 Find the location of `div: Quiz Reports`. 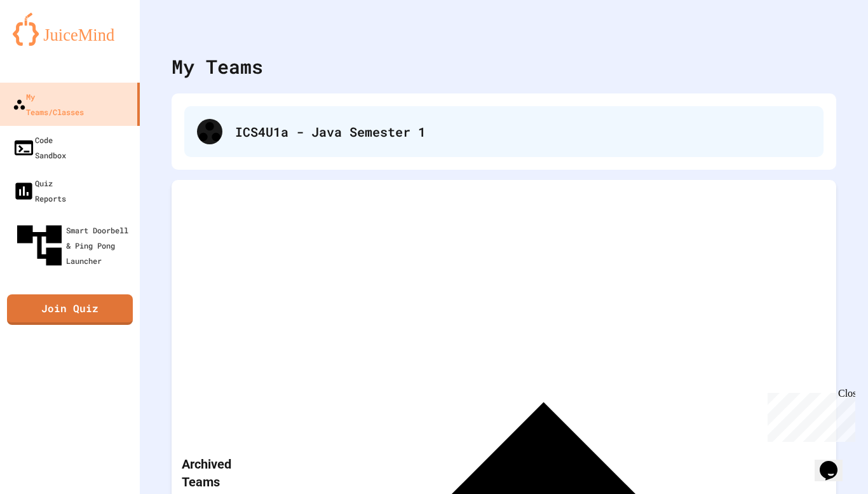

div: Quiz Reports is located at coordinates (40, 191).